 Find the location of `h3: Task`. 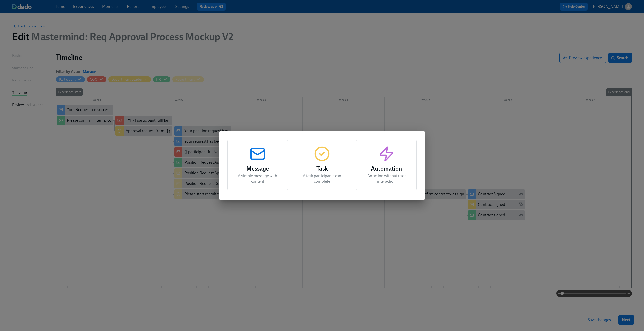

h3: Task is located at coordinates (322, 169).